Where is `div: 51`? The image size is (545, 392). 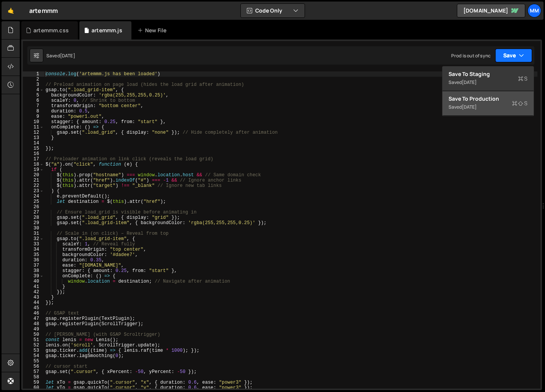 div: 51 is located at coordinates (34, 340).